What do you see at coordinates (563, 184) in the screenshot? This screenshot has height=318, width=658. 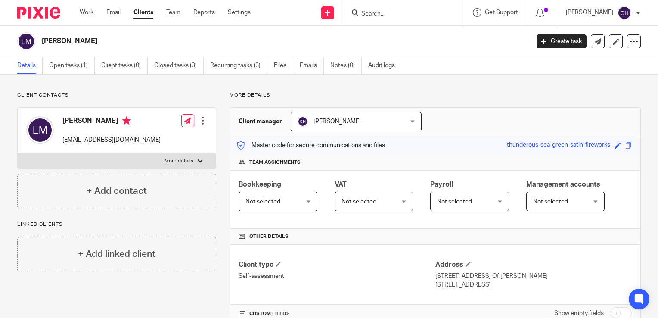 I see `span: Management accounts` at bounding box center [563, 184].